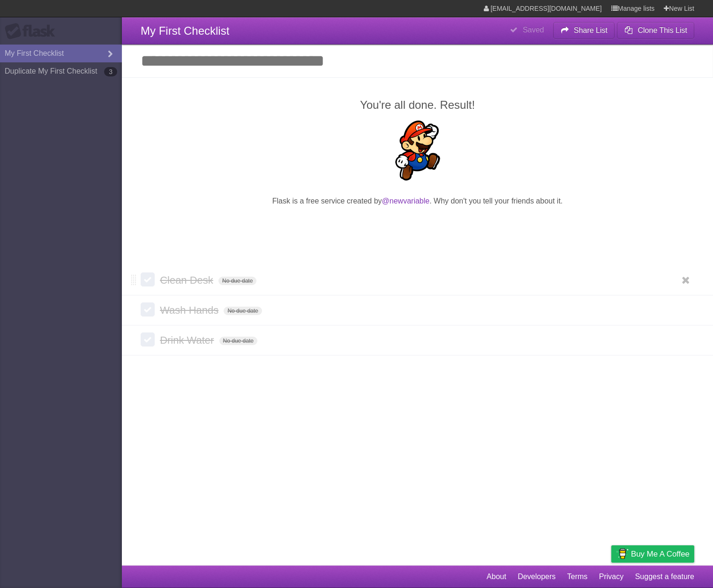 This screenshot has width=713, height=588. Describe the element at coordinates (417, 150) in the screenshot. I see `img: Super Mario` at that location.